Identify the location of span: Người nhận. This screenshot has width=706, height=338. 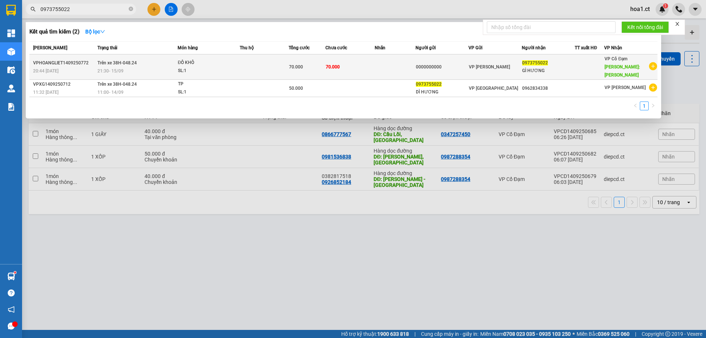
(534, 48).